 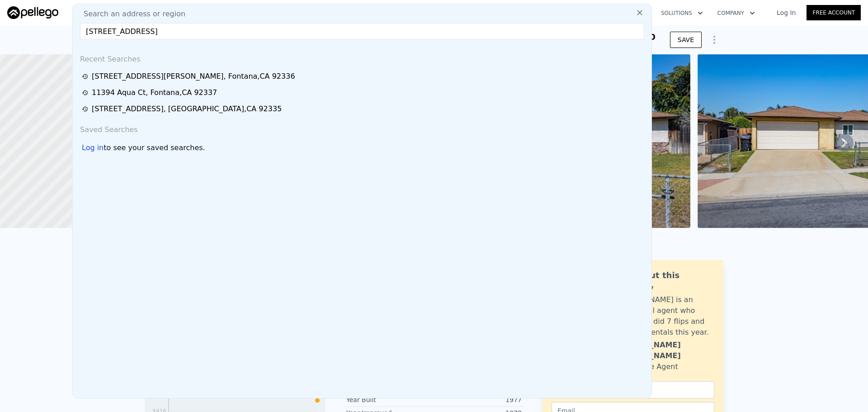 I want to click on div: Ask about this property, so click(x=664, y=281).